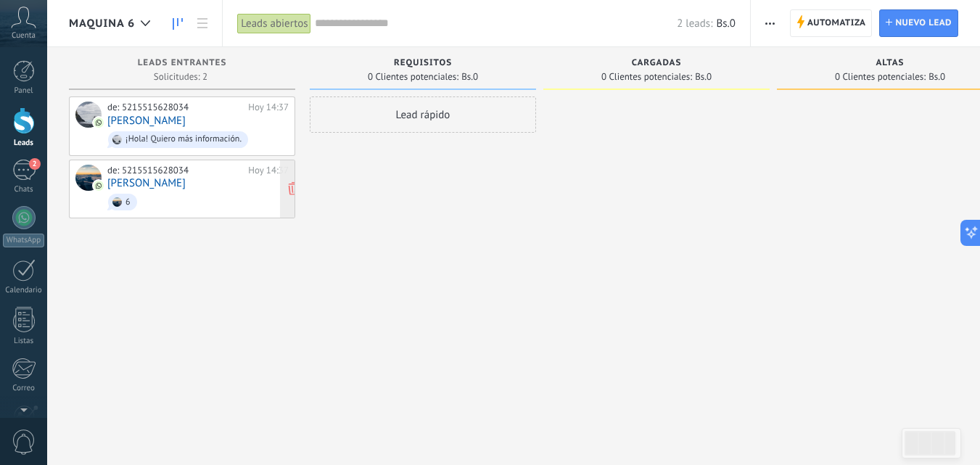  I want to click on span: Maquina 6, so click(101, 23).